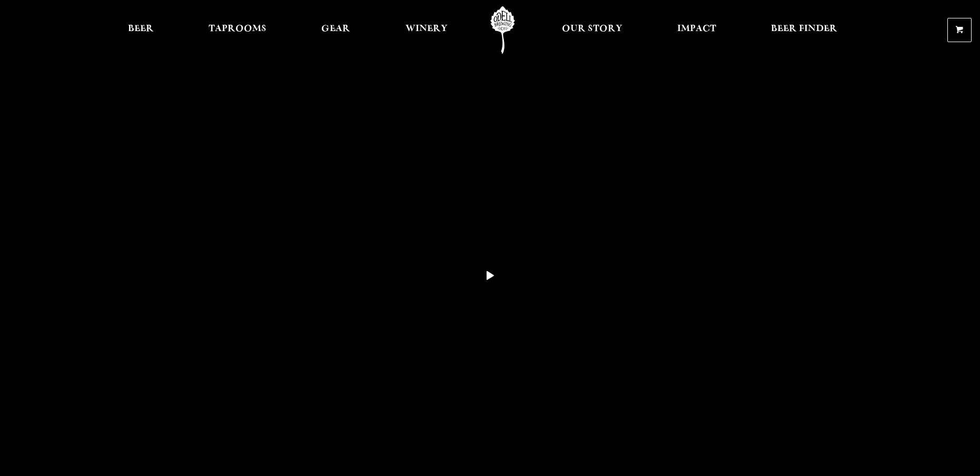 This screenshot has height=476, width=980. I want to click on a: Beer, so click(141, 30).